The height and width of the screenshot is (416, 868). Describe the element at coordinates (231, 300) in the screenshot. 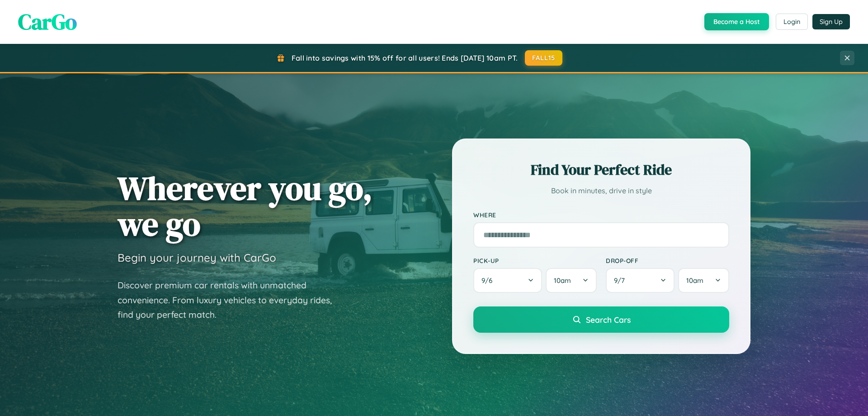

I see `p: Discover premium car rentals with unmatched convenience. From luxury vehicles to everyday rides, ...` at that location.